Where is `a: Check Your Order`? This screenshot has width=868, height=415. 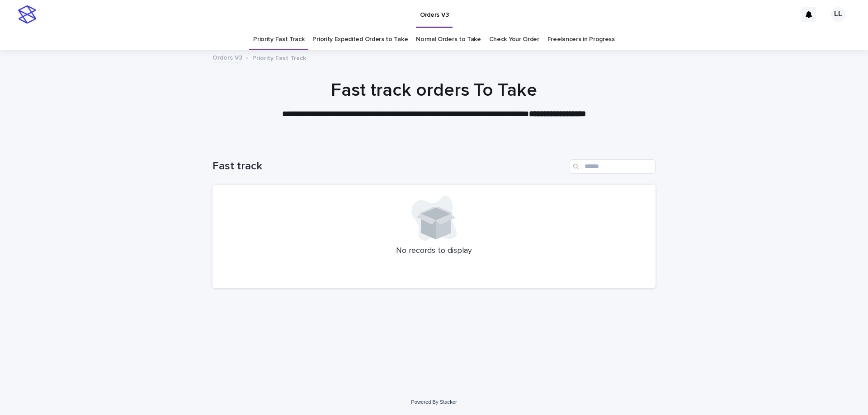
a: Check Your Order is located at coordinates (514, 39).